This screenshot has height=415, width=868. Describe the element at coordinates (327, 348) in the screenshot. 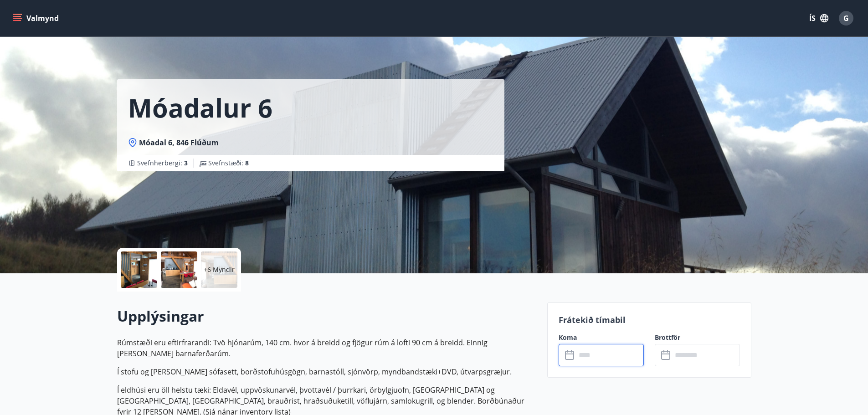

I see `p: Rúmstæði eru eftirfrarandi: Tvö hjónarúm, 140 cm. hvor á breidd og fjögur rúm á lofti 90 cm á bre...` at that location.